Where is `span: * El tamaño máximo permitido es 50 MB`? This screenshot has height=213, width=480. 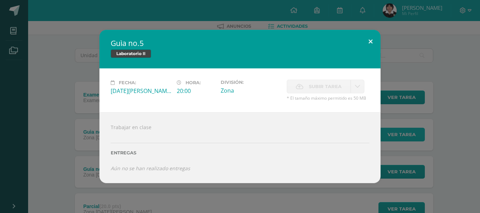 span: * El tamaño máximo permitido es 50 MB is located at coordinates (328, 98).